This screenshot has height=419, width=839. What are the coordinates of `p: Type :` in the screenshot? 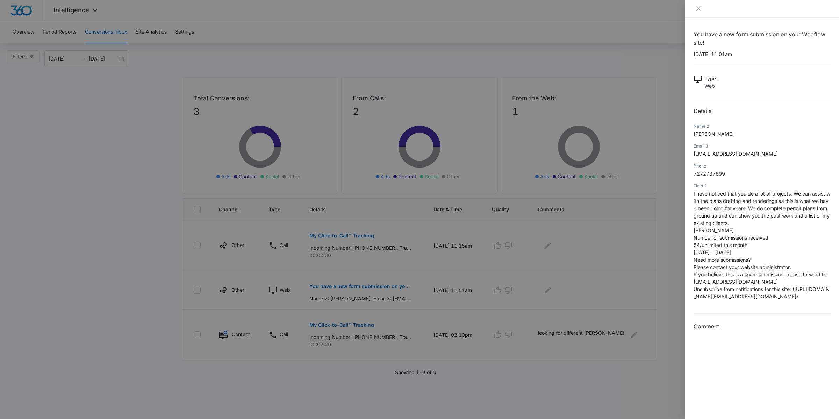 It's located at (711, 78).